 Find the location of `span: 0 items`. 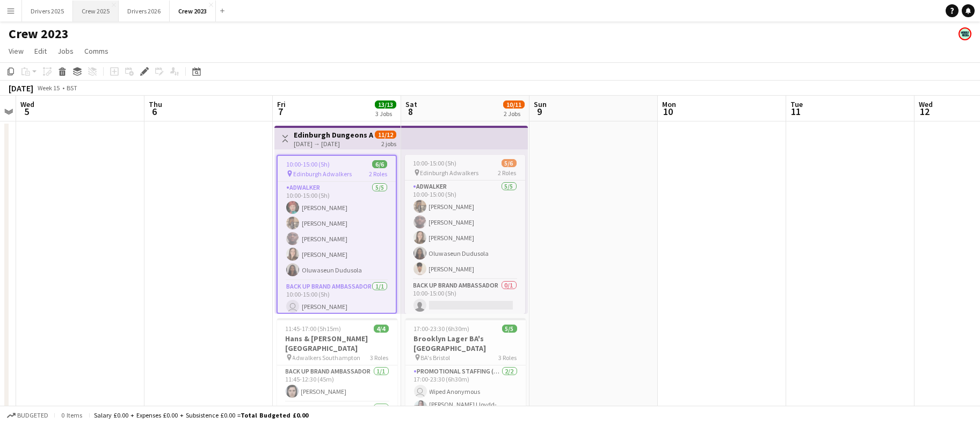

span: 0 items is located at coordinates (72, 415).